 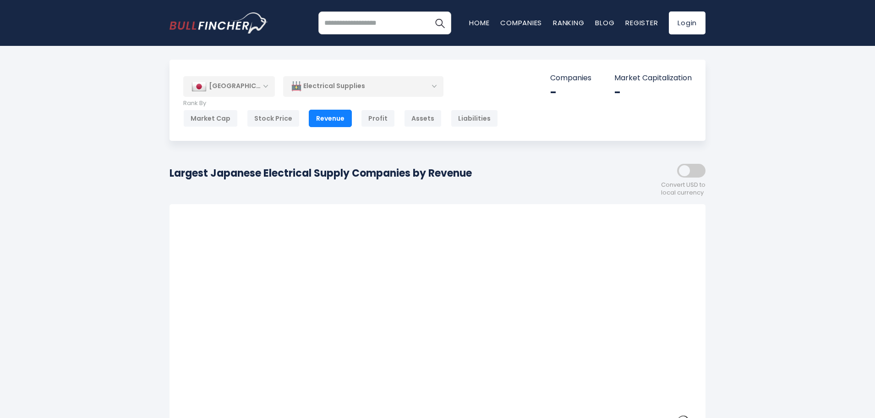 I want to click on p: Companies, so click(x=571, y=78).